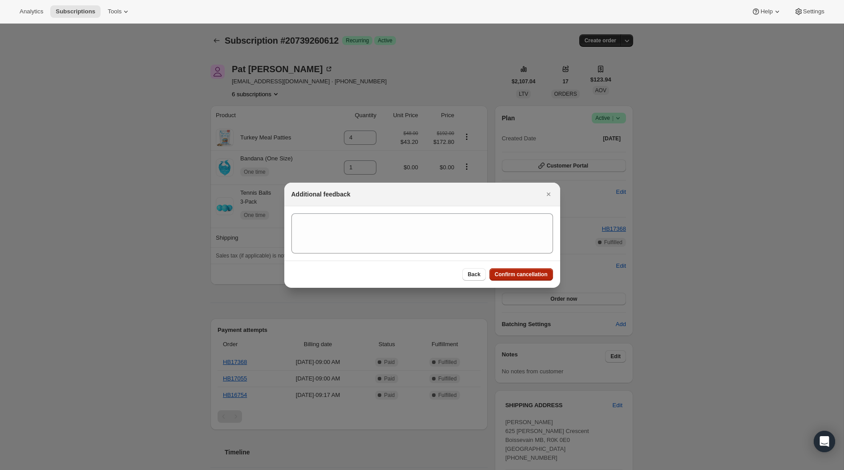 The height and width of the screenshot is (470, 844). Describe the element at coordinates (766, 12) in the screenshot. I see `button: Help` at that location.